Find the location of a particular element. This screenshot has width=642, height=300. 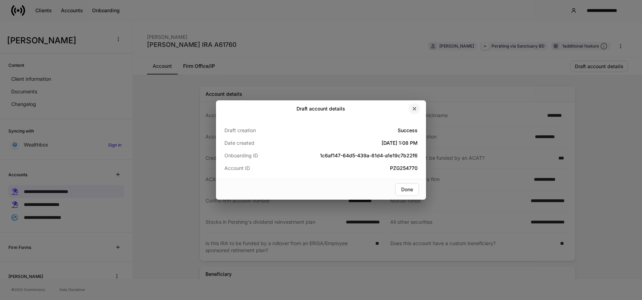

h5: PZG254770 is located at coordinates (353, 168).